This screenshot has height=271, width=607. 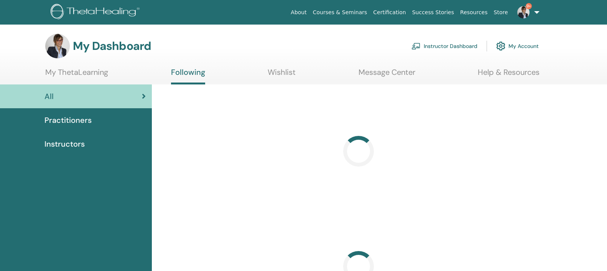 I want to click on span: Instructors, so click(x=64, y=144).